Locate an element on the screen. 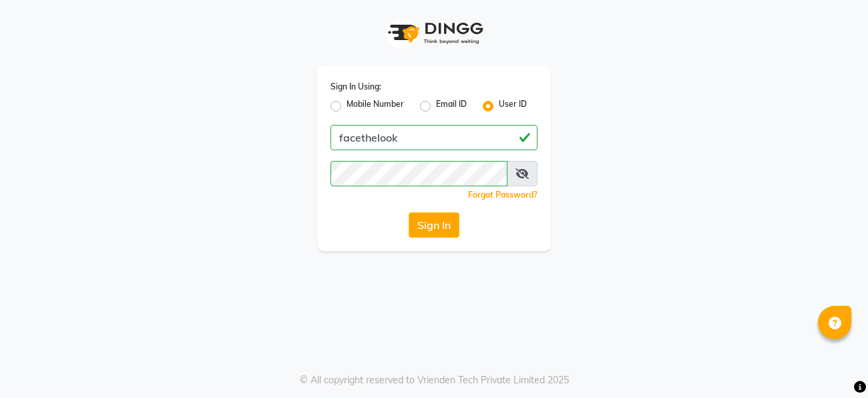  label: Mobile Number is located at coordinates (375, 106).